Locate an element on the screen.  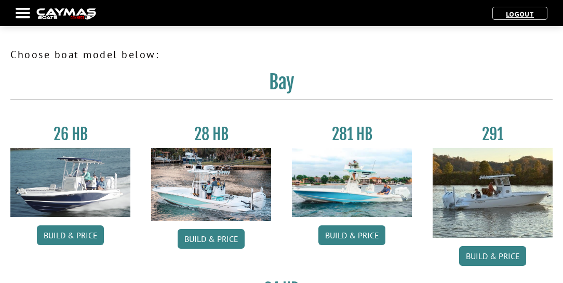
a: Logout is located at coordinates (520, 14).